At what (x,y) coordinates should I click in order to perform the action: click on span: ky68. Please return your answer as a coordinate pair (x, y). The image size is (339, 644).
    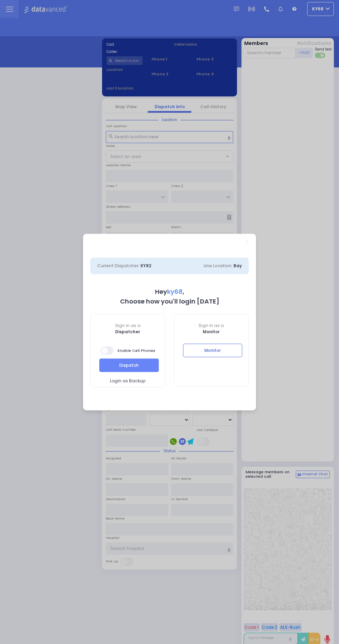
    Looking at the image, I should click on (175, 291).